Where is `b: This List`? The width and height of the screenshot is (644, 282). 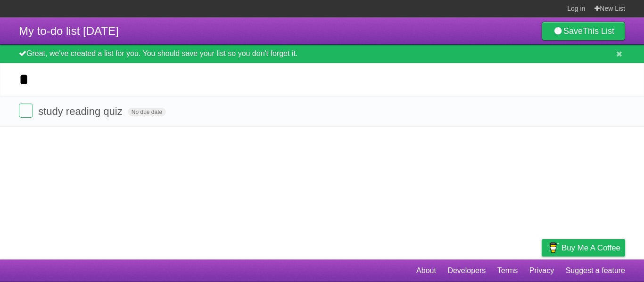
b: This List is located at coordinates (598, 31).